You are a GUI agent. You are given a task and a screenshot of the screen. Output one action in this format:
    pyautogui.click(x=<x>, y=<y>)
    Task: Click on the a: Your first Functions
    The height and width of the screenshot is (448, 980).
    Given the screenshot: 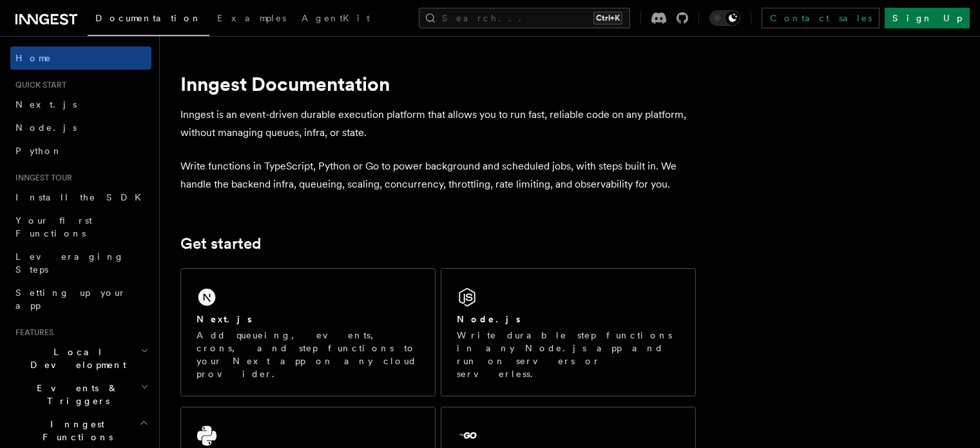 What is the action you would take?
    pyautogui.click(x=80, y=227)
    